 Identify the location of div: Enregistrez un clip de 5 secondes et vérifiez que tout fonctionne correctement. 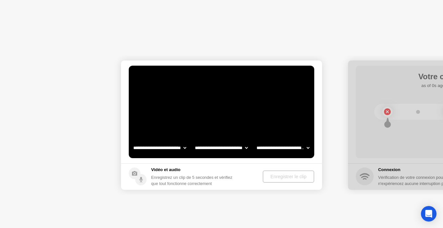
(194, 181).